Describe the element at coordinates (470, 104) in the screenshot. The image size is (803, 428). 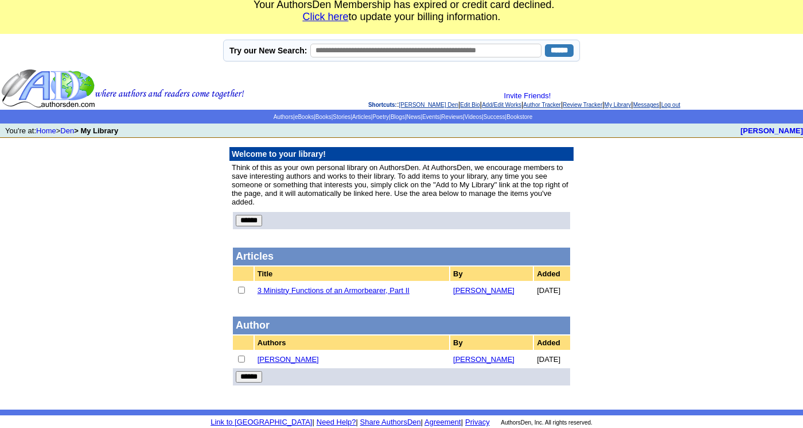
I see `a: Edit Bio` at that location.